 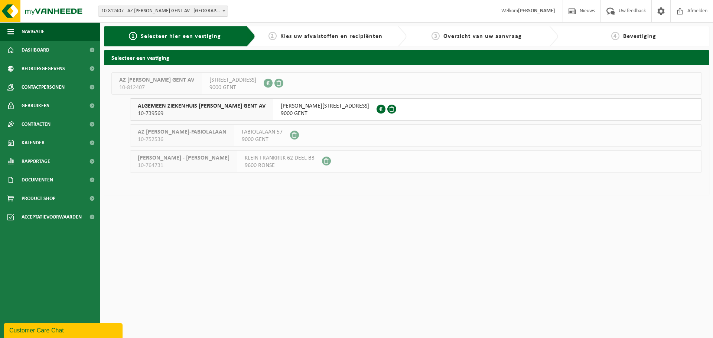 What do you see at coordinates (38, 199) in the screenshot?
I see `span: Product Shop` at bounding box center [38, 199].